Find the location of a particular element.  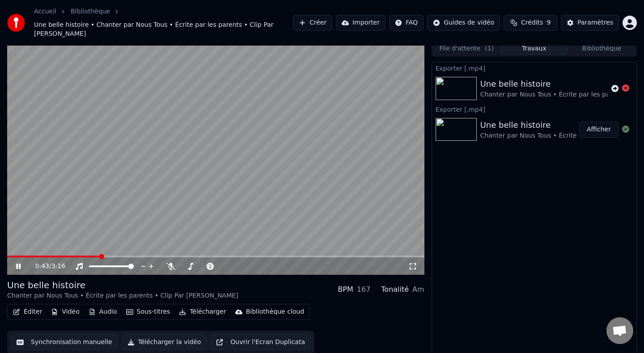

nav: breadcrumb is located at coordinates (164, 23).